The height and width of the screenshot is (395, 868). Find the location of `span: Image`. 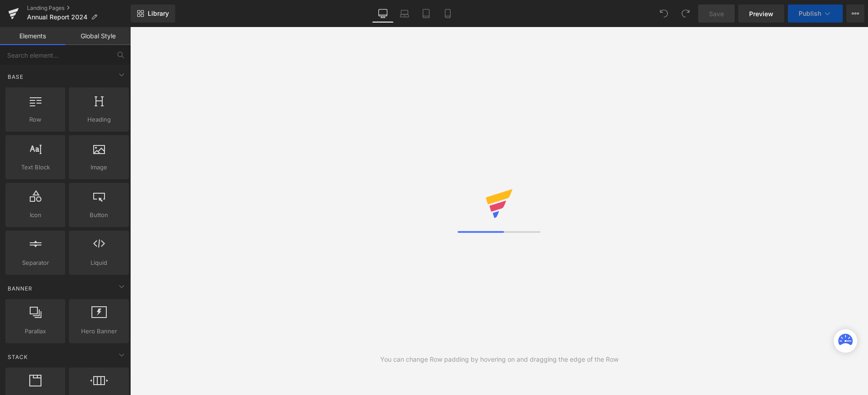

span: Image is located at coordinates (99, 167).